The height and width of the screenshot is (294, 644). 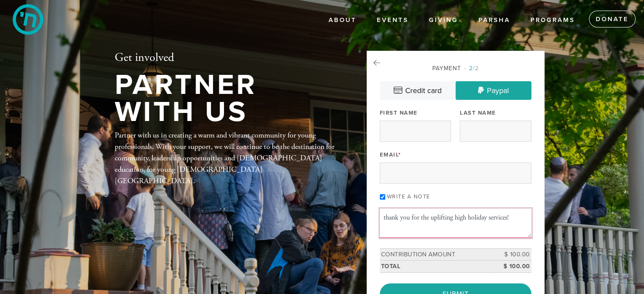 I want to click on a: About, so click(x=342, y=20).